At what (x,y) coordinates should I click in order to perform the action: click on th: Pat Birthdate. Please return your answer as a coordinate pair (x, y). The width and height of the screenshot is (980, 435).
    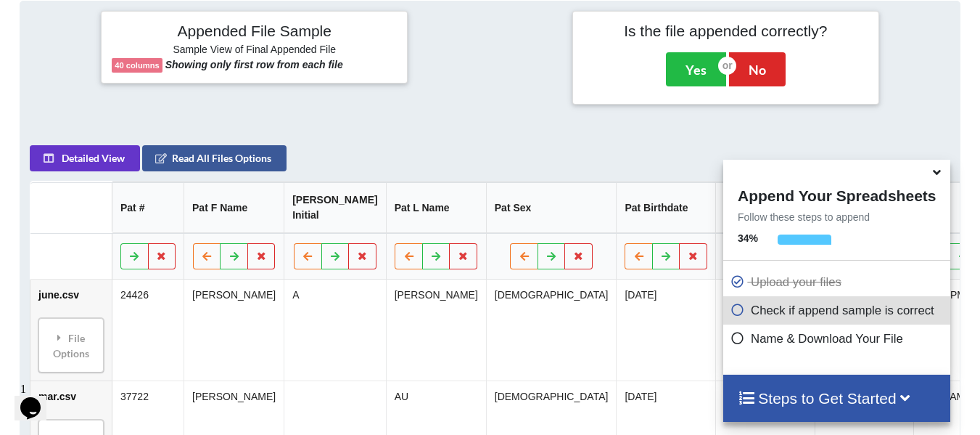
    Looking at the image, I should click on (666, 207).